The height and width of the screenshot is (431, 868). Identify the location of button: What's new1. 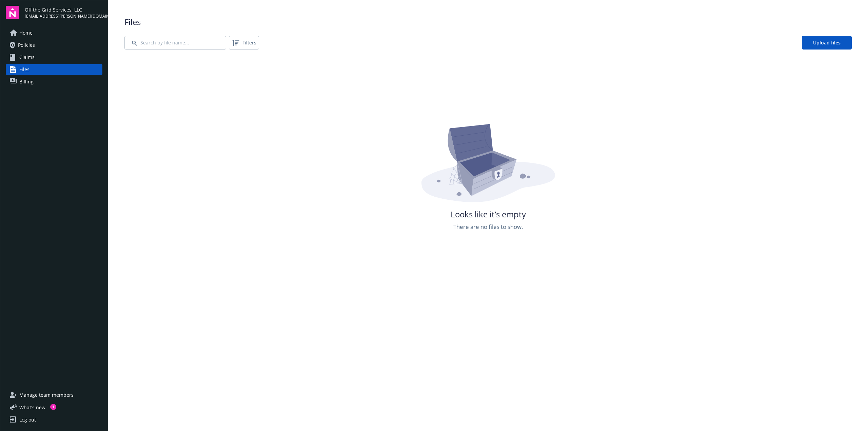
(31, 407).